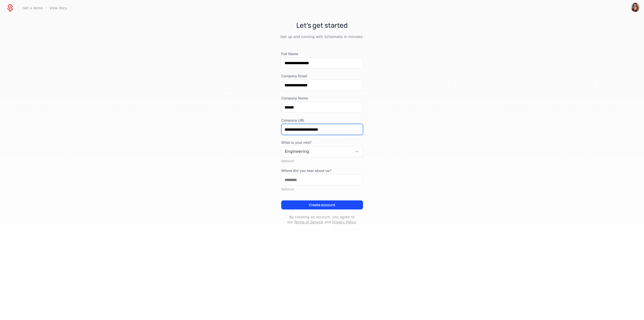  What do you see at coordinates (344, 222) in the screenshot?
I see `a: Privacy Policy` at bounding box center [344, 222].